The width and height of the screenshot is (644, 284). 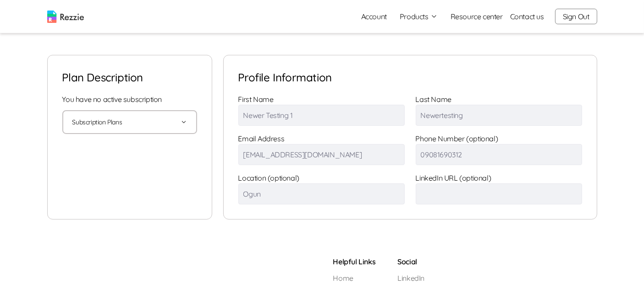 What do you see at coordinates (414, 278) in the screenshot?
I see `a: LinkedIn` at bounding box center [414, 278].